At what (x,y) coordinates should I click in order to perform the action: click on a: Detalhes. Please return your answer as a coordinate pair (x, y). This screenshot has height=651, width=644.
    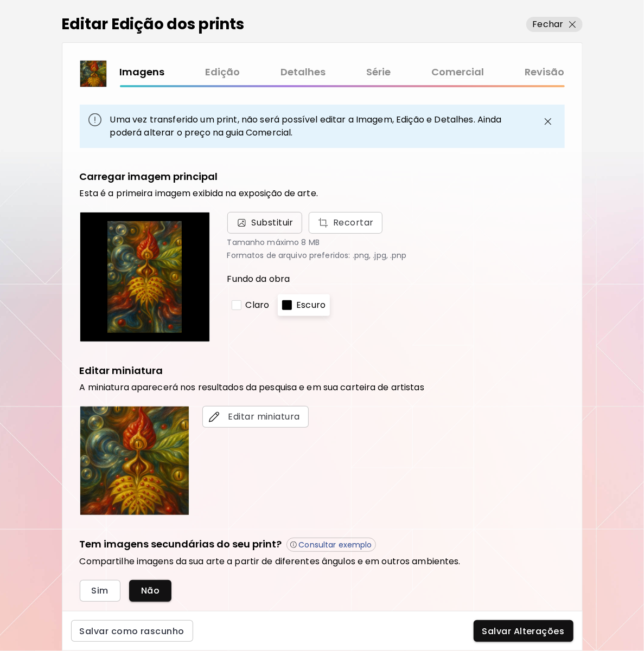
    Looking at the image, I should click on (303, 72).